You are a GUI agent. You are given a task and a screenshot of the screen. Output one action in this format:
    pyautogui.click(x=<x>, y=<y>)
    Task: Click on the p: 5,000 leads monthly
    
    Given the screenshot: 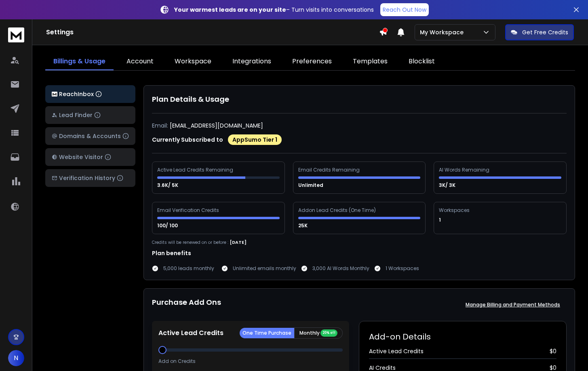 What is the action you would take?
    pyautogui.click(x=189, y=268)
    